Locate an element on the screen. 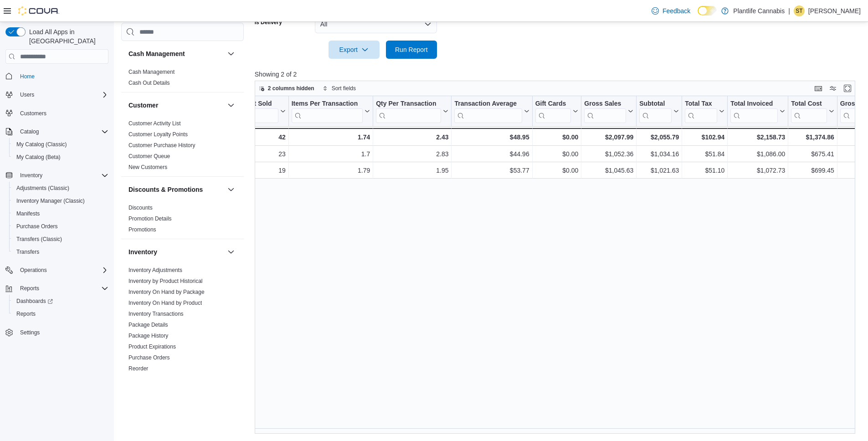  span: Promotion Details is located at coordinates (150, 219).